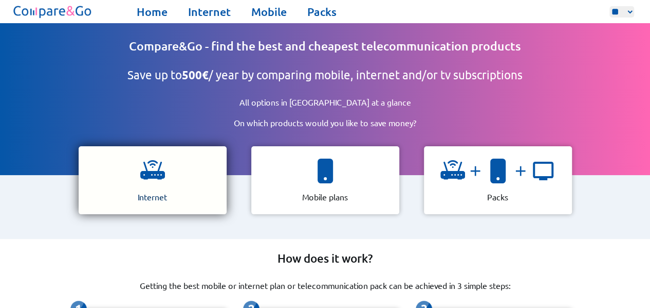 The height and width of the screenshot is (308, 650). What do you see at coordinates (325, 75) in the screenshot?
I see `h2: Save up to / year by comparing mobile, internet and/or tv subscriptions` at bounding box center [325, 75].